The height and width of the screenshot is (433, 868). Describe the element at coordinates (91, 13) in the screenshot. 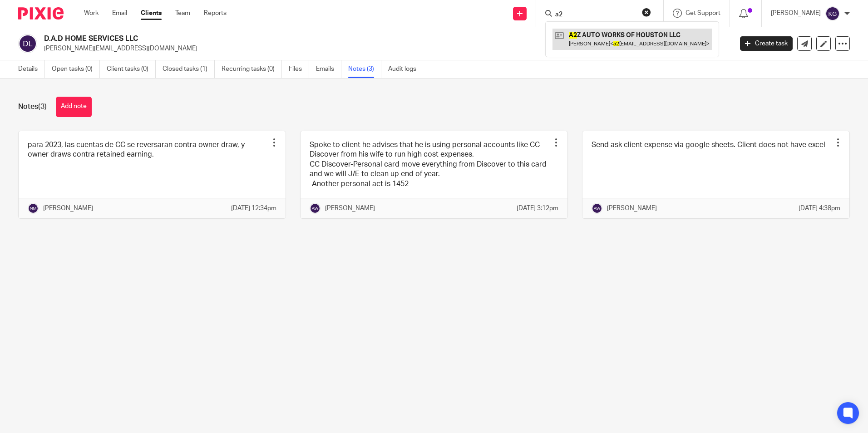

I see `a: Work` at that location.